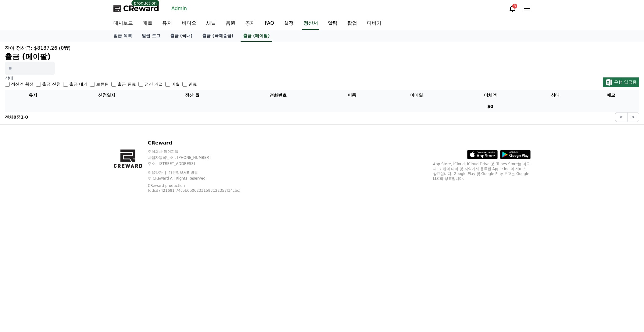 The width and height of the screenshot is (644, 332). What do you see at coordinates (218, 36) in the screenshot?
I see `a: 출금 (국제송금)` at bounding box center [218, 36].